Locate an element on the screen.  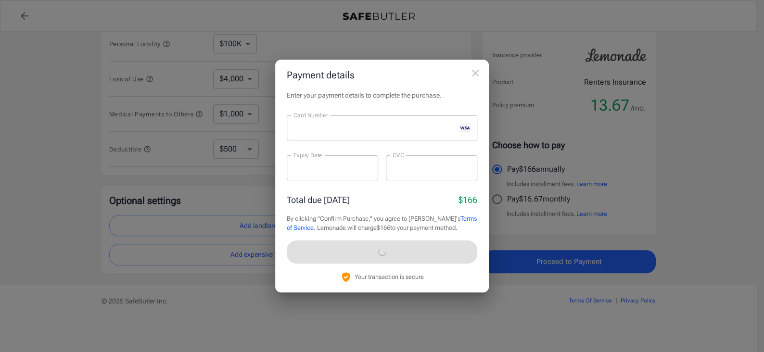
p: Your transaction is secure is located at coordinates (389, 277).